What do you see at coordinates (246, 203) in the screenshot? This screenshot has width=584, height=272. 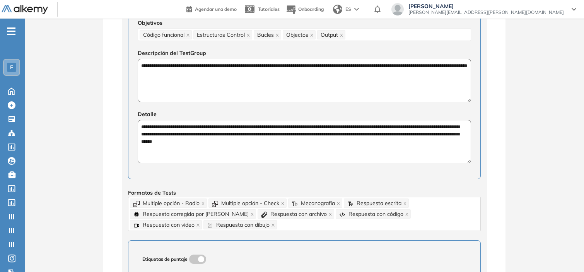 I see `span: Multiple opción - Check` at bounding box center [246, 203].